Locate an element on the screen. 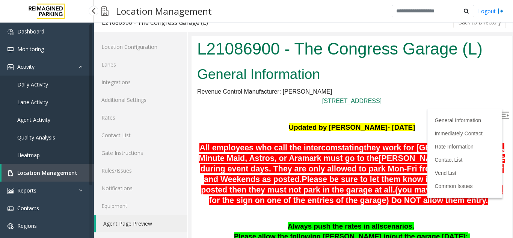 The image size is (513, 238). a: Agent Page Preview is located at coordinates (141, 223).